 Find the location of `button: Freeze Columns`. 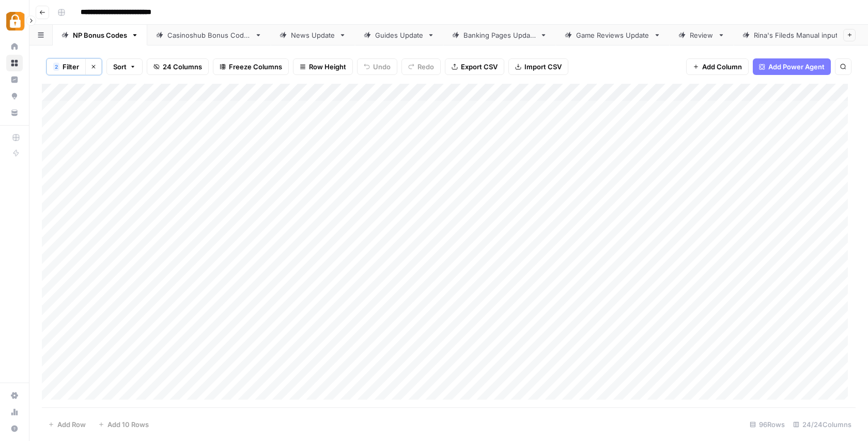

button: Freeze Columns is located at coordinates (251, 67).